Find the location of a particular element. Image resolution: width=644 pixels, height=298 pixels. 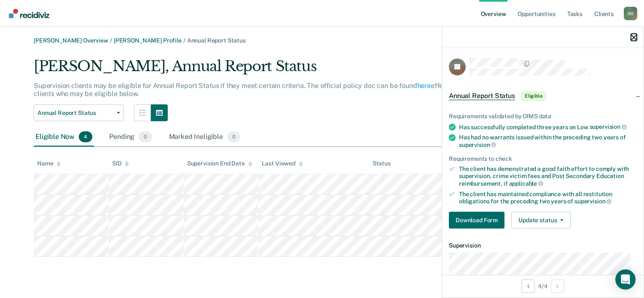

div: Marked Ineligible is located at coordinates (205, 137).